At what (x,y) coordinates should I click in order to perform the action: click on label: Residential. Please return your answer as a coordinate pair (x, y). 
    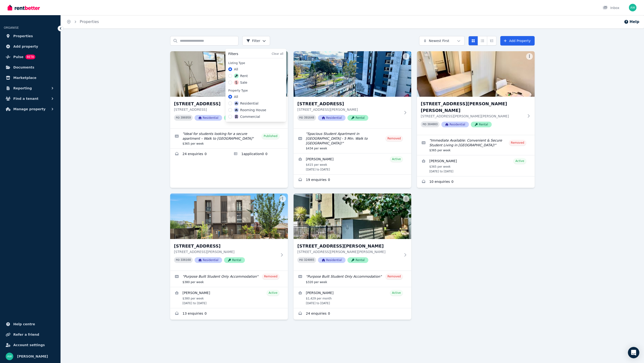
    Looking at the image, I should click on (246, 103).